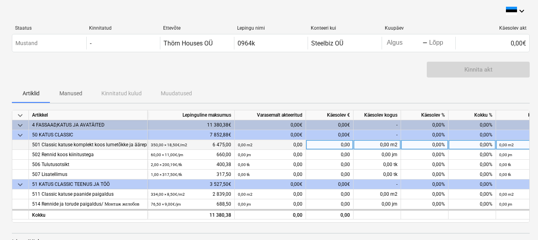  I want to click on div: Käesolev %, so click(424, 115).